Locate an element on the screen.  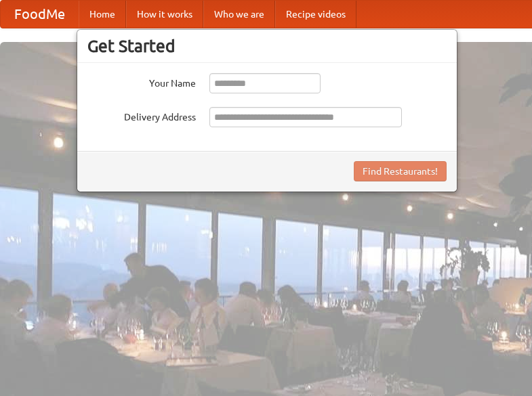
a: Home is located at coordinates (102, 14).